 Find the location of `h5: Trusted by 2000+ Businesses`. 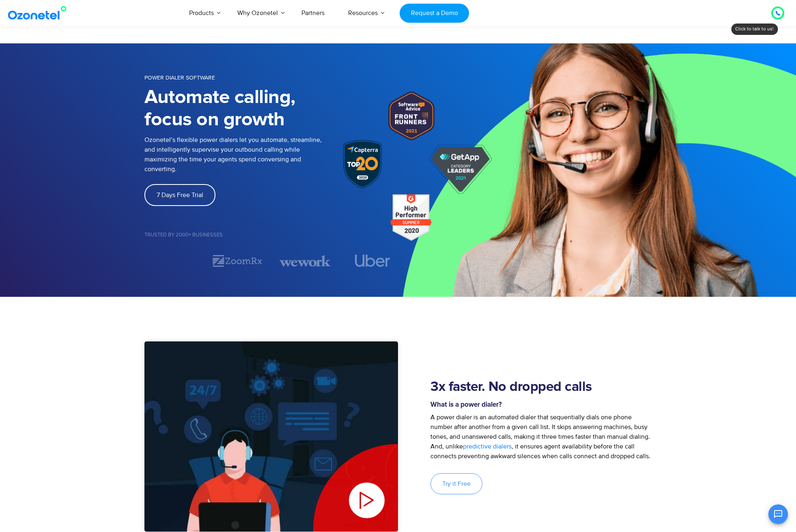

h5: Trusted by 2000+ Businesses is located at coordinates (271, 235).